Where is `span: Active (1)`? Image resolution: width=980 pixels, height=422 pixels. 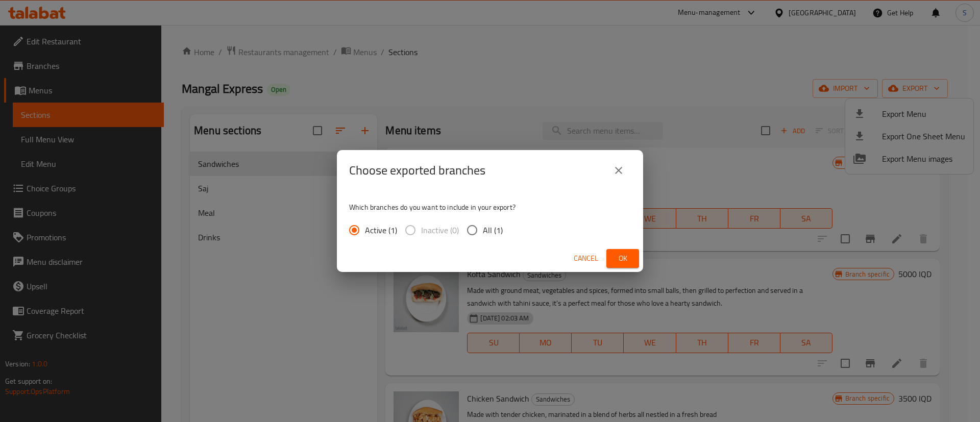 span: Active (1) is located at coordinates (381, 230).